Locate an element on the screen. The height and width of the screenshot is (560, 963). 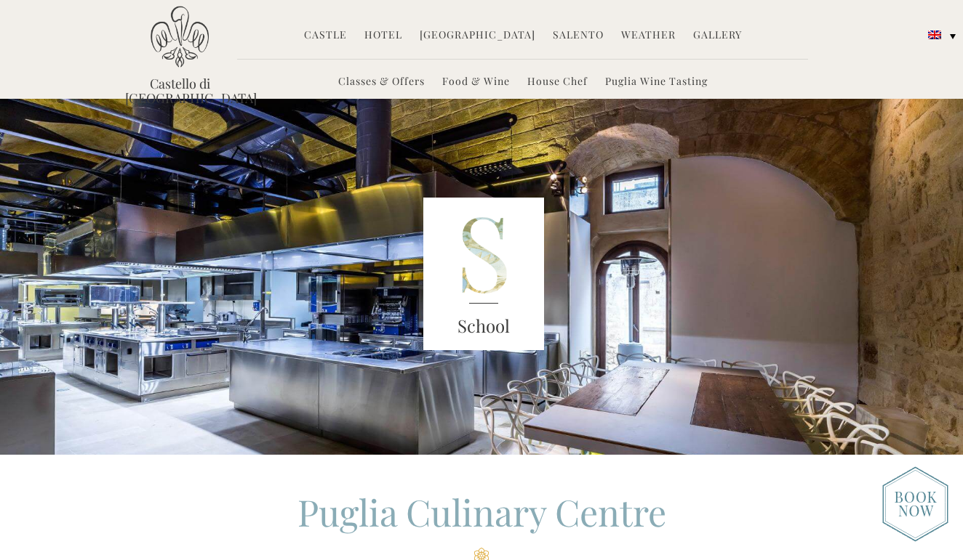
img: new-booknow.png is located at coordinates (915, 504).